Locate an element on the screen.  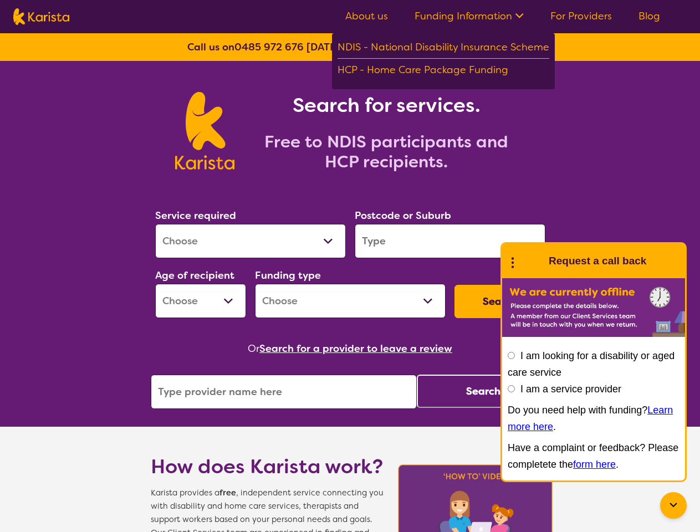
a: Blog is located at coordinates (649, 16).